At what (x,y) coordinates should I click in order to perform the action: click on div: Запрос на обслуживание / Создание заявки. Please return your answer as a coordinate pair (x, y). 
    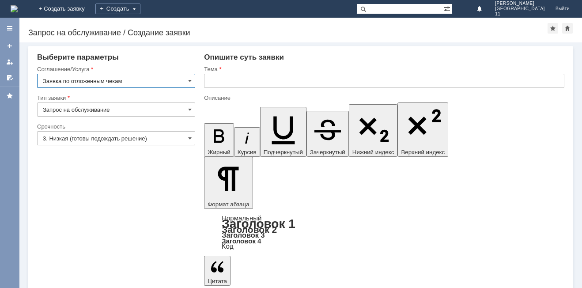
    Looking at the image, I should click on (288, 33).